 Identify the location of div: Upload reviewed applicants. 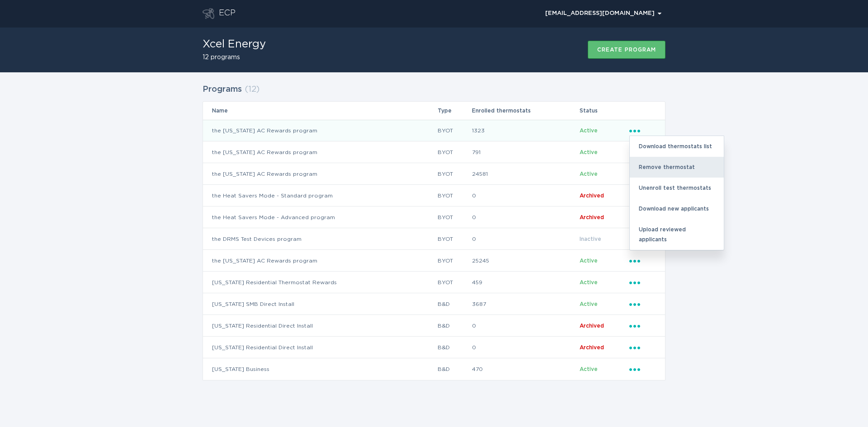
(677, 235).